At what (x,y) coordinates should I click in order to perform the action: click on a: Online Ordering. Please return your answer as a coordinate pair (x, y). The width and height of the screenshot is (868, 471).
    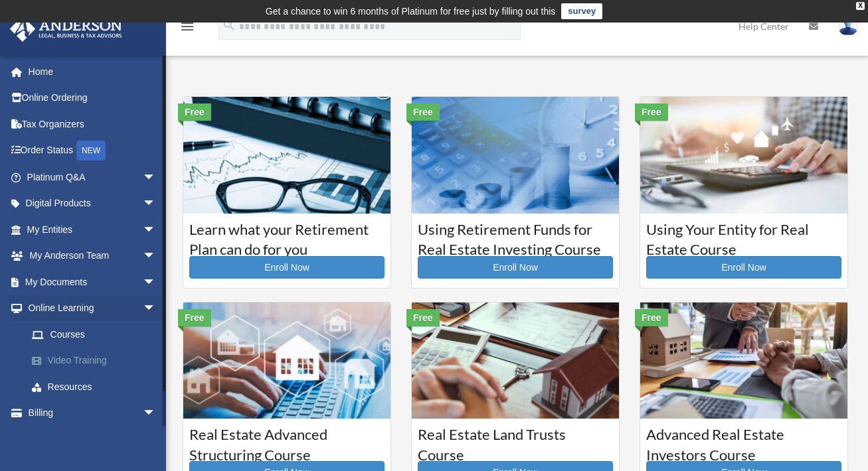
    Looking at the image, I should click on (92, 98).